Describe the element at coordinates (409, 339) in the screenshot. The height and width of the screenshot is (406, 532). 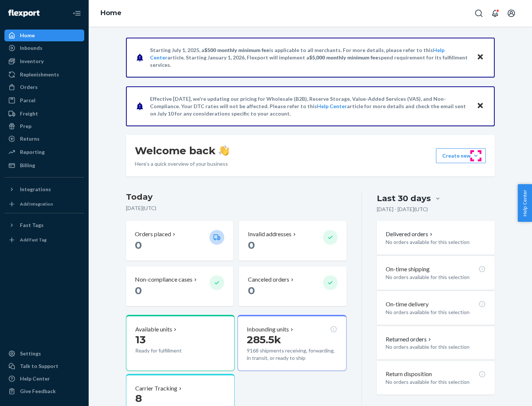
I see `button: Returned orders` at that location.